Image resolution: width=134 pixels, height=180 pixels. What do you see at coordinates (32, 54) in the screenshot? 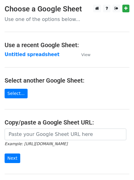
I see `a: Untitled spreadsheet` at bounding box center [32, 54].